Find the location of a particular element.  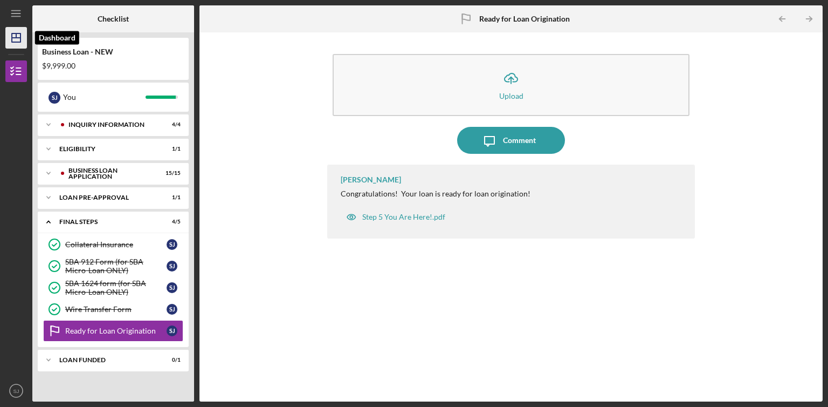

button: SJ is located at coordinates (16, 391).